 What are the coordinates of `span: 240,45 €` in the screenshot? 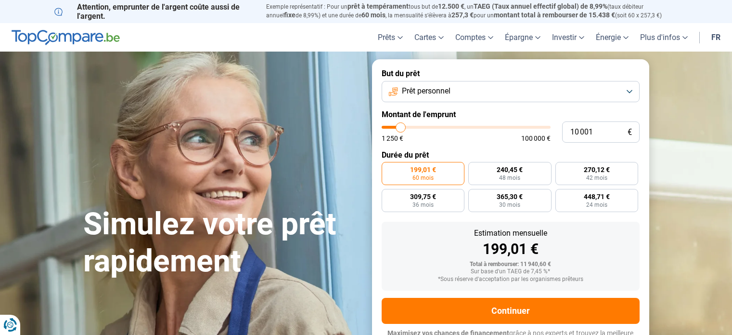 It's located at (510, 169).